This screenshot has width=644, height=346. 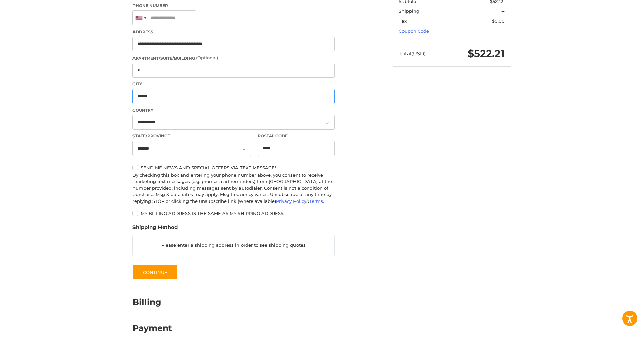 What do you see at coordinates (291, 202) in the screenshot?
I see `a: Privacy Policy` at bounding box center [291, 202].